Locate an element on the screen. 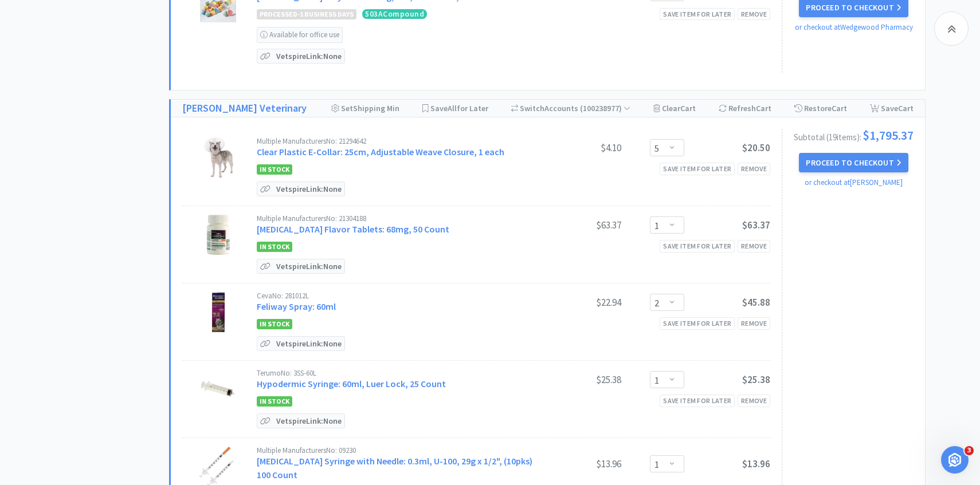  a: Clear Plastic E-Collar: 25cm, Adjustable Weave Closure, 1 each is located at coordinates (380, 152).